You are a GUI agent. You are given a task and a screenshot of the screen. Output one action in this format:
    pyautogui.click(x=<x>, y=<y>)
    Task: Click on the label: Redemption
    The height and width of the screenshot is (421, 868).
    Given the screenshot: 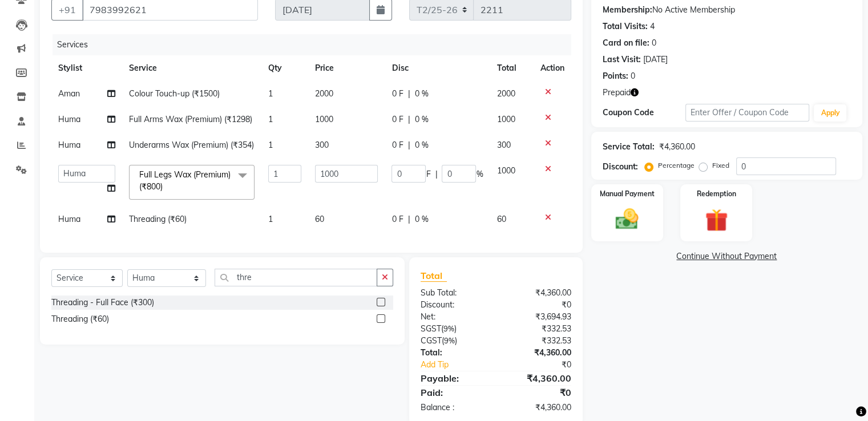 What is the action you would take?
    pyautogui.click(x=716, y=194)
    